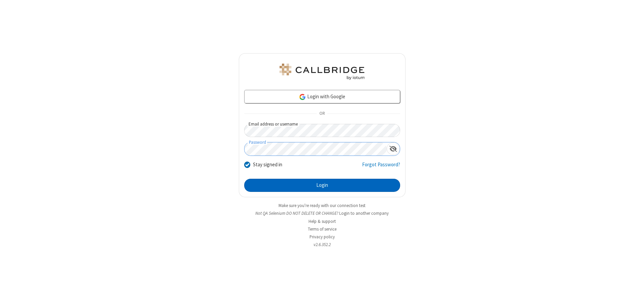  I want to click on span: OR, so click(322, 114).